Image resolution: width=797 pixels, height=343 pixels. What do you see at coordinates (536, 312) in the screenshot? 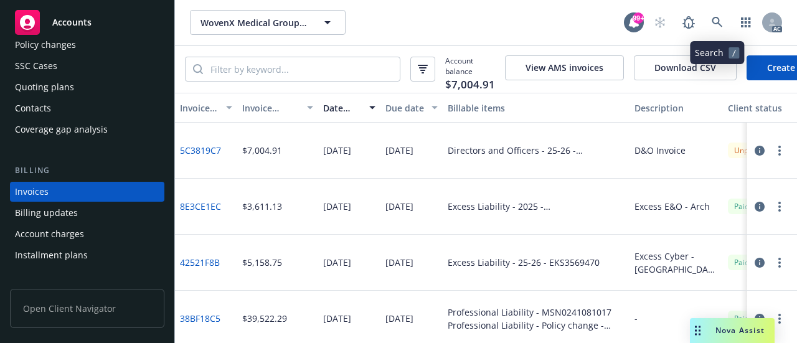
I see `div: Professional Liability - MSN0241081017` at bounding box center [536, 312].